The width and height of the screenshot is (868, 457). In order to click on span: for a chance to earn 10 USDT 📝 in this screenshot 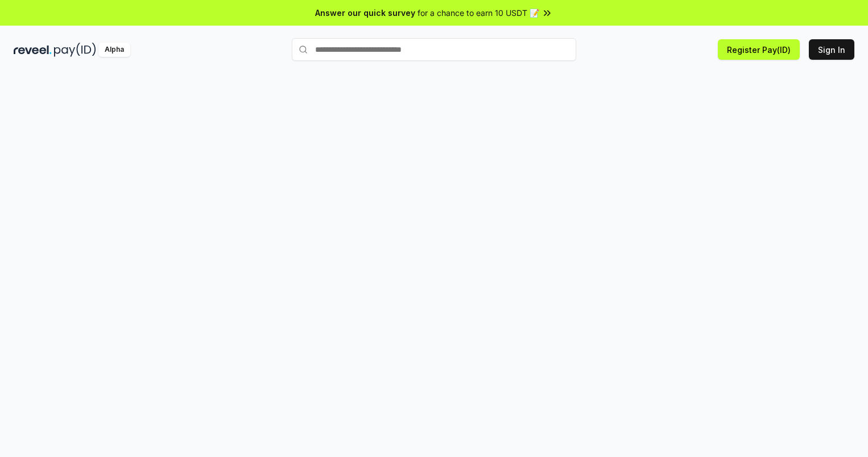, I will do `click(478, 13)`.